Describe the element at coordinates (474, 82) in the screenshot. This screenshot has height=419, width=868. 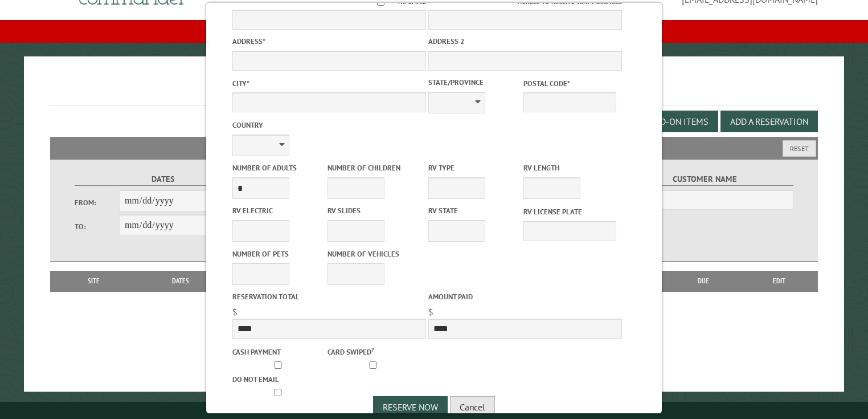
I see `label: State/Province` at that location.